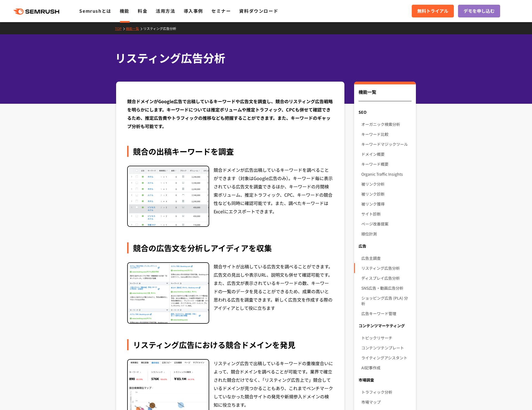 This screenshot has height=410, width=532. What do you see at coordinates (95, 11) in the screenshot?
I see `a: Semrushとは` at bounding box center [95, 11].